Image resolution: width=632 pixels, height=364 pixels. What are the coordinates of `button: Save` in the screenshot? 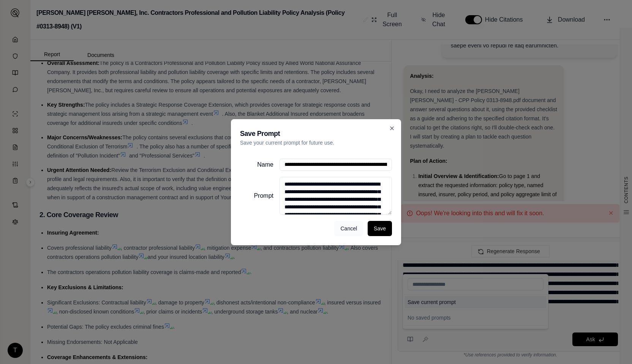 It's located at (380, 228).